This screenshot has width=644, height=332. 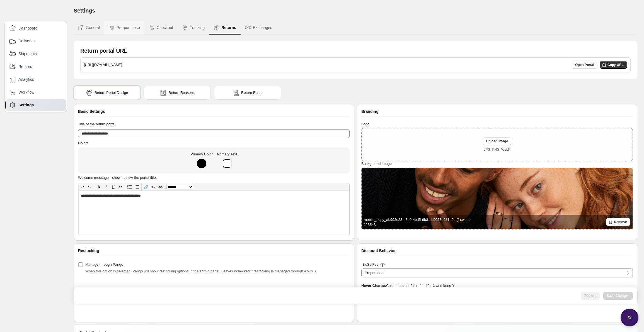 What do you see at coordinates (376, 163) in the screenshot?
I see `span: Background Image` at bounding box center [376, 163].